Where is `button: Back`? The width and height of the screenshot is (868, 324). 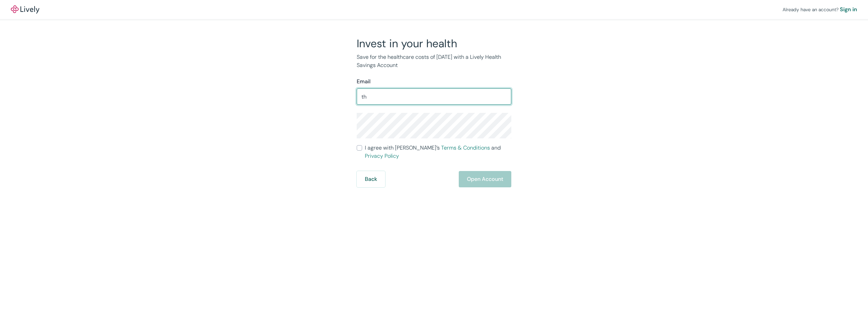
button: Back is located at coordinates (371, 179).